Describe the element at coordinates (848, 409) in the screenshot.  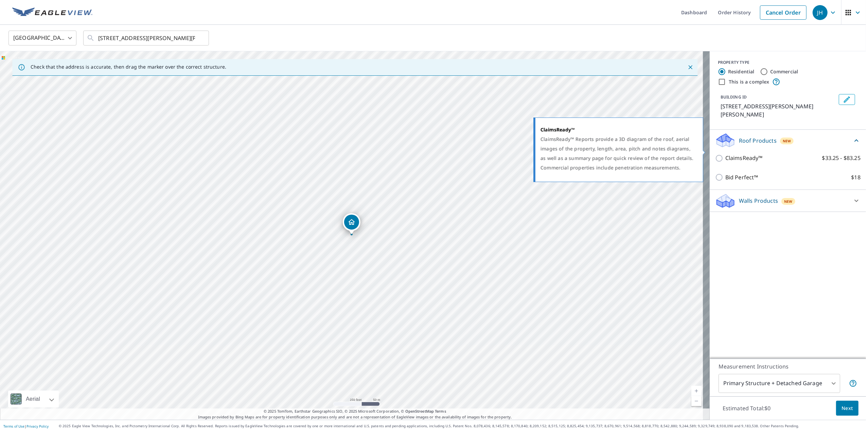
I see `button: Next` at that location.